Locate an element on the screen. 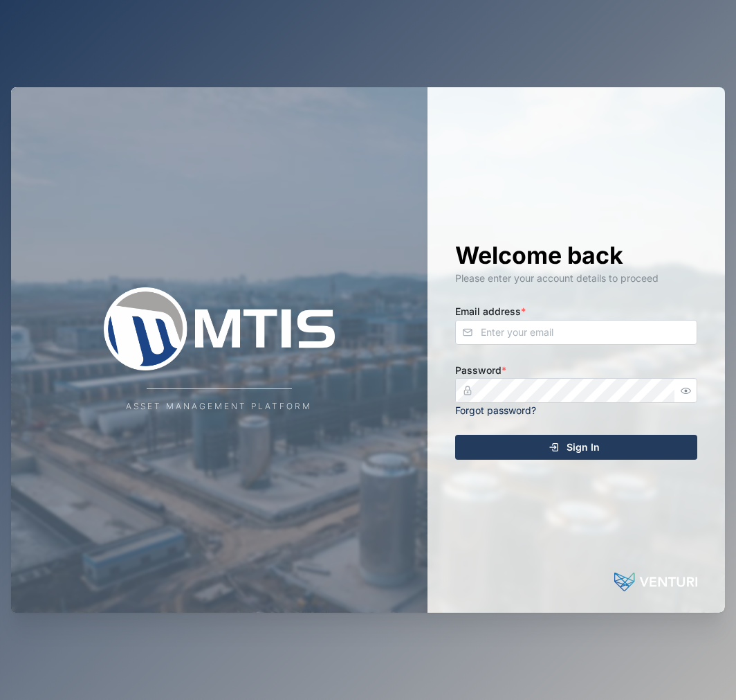  button: Sign In is located at coordinates (576, 447).